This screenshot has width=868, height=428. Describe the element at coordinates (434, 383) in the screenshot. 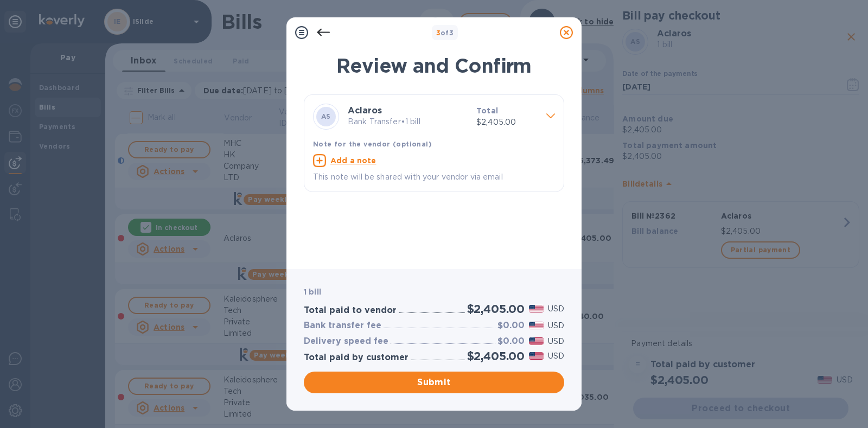

I see `button: Submit` at that location.